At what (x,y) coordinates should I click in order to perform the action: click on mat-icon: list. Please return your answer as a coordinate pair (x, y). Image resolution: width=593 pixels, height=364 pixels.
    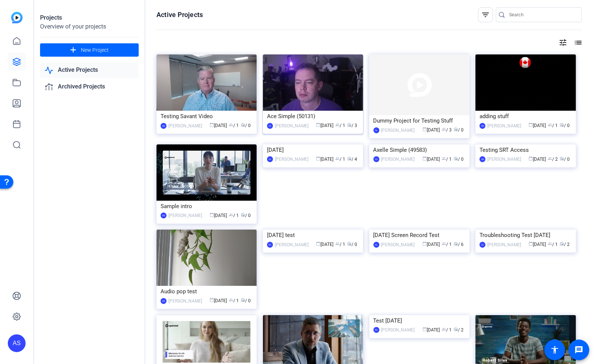
    Looking at the image, I should click on (577, 42).